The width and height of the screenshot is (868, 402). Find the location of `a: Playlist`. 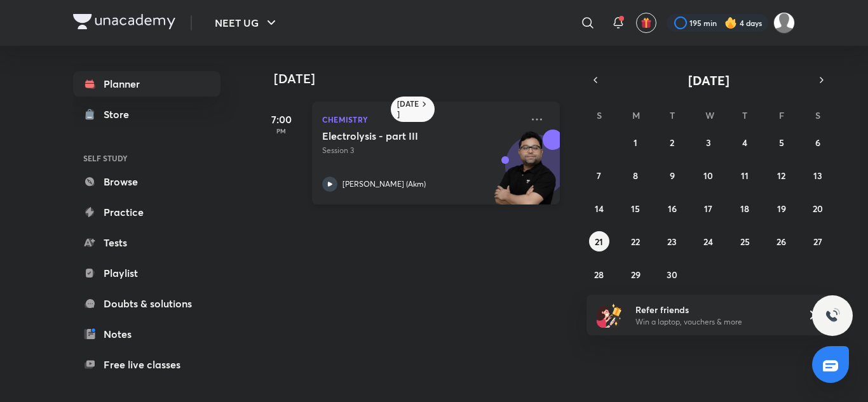

a: Playlist is located at coordinates (146, 273).